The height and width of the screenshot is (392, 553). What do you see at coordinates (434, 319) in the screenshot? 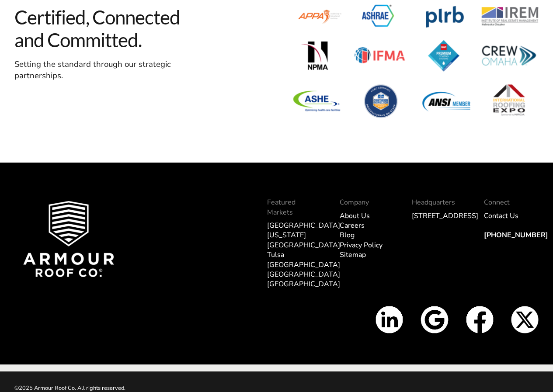
I see `img: Google Icon White` at bounding box center [434, 319].